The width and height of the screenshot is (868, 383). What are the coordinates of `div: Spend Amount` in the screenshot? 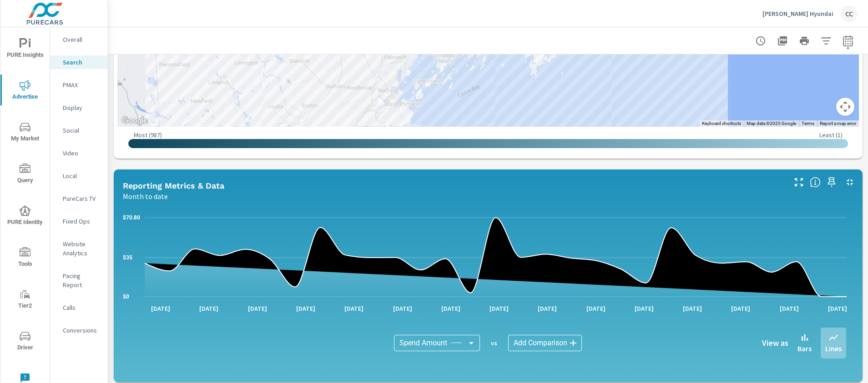 It's located at (436, 343).